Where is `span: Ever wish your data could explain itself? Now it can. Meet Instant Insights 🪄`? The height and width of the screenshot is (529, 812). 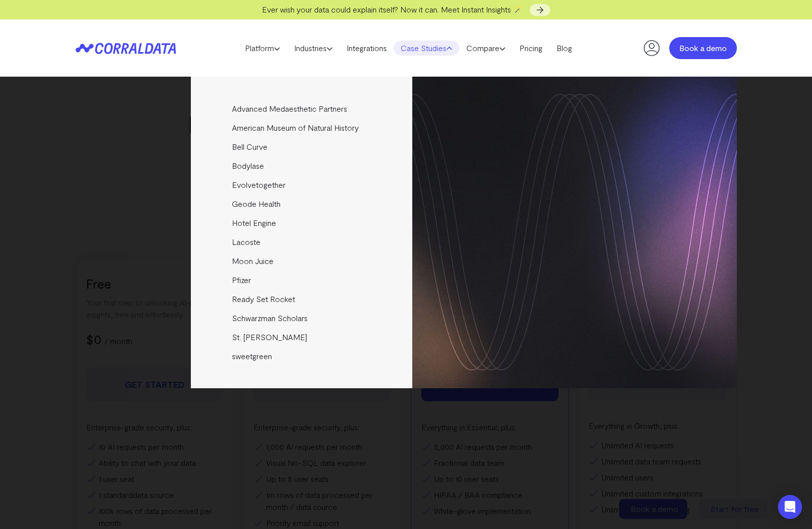
span: Ever wish your data could explain itself? Now it can. Meet Instant Insights 🪄 is located at coordinates (392, 9).